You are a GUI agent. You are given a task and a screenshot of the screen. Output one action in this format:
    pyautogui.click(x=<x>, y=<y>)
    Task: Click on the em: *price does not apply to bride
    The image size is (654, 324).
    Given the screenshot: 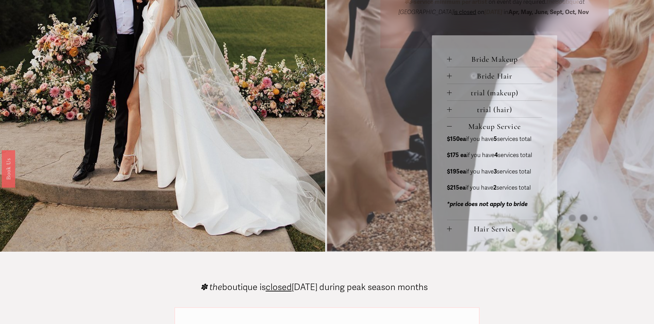 What is the action you would take?
    pyautogui.click(x=487, y=204)
    